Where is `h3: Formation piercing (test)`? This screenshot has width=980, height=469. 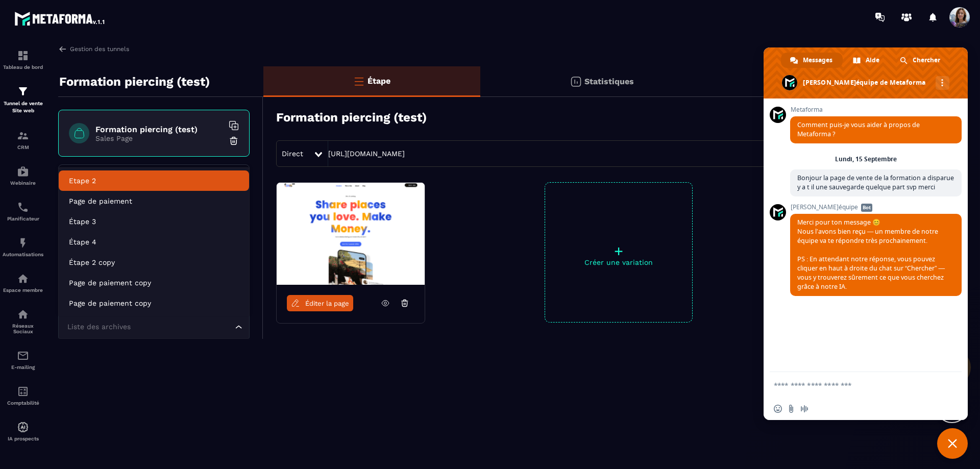 h3: Formation piercing (test) is located at coordinates (351, 117).